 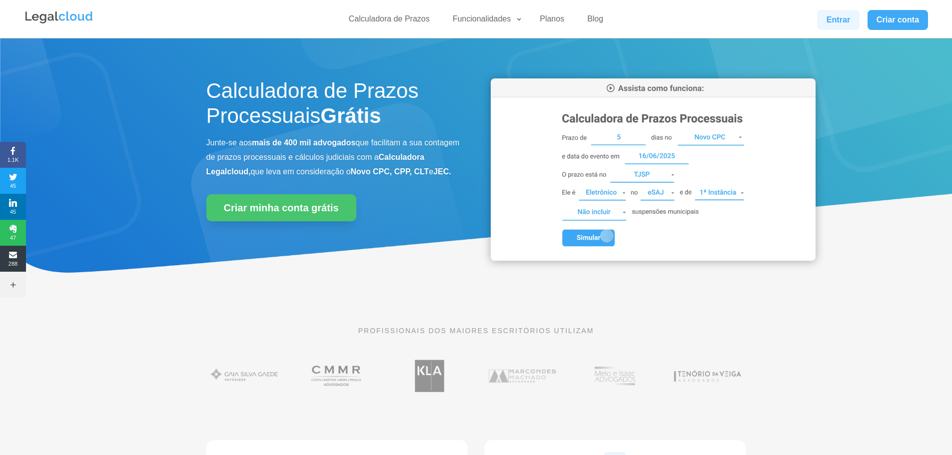 I want to click on b: Calculadora Legalcloud,, so click(x=315, y=164).